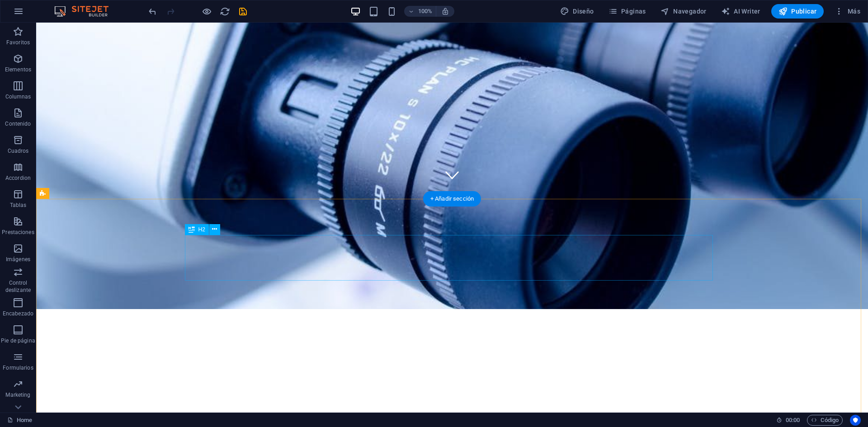  Describe the element at coordinates (683, 11) in the screenshot. I see `span: Navegador` at that location.